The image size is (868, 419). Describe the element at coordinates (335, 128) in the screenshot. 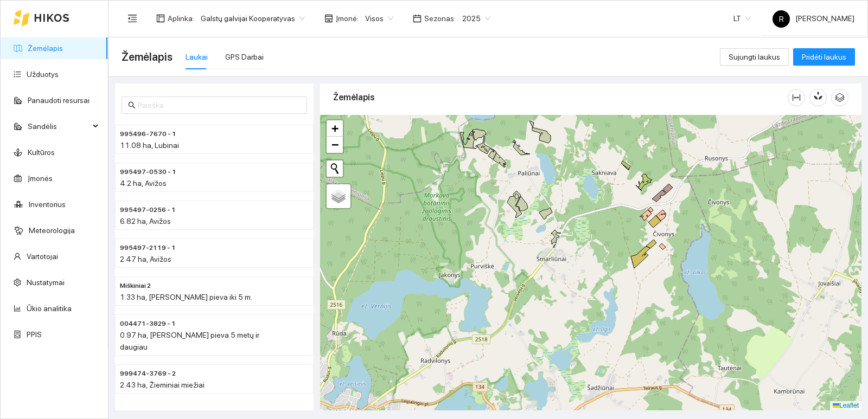

I see `a: Zoom in` at that location.